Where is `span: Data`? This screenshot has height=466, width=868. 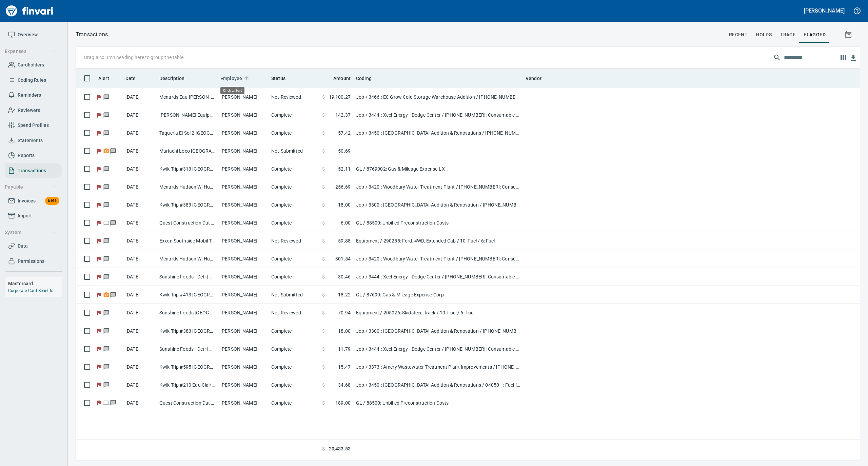
span: Data is located at coordinates (23, 245).